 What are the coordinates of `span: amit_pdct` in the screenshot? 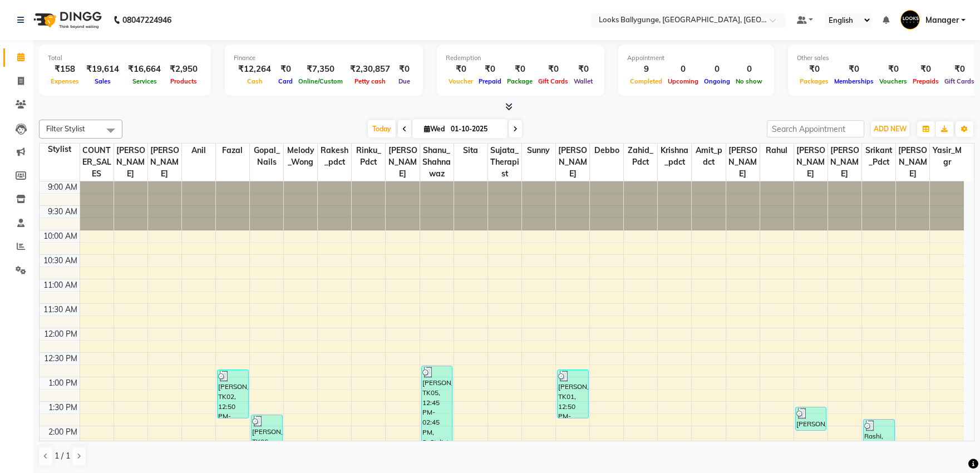 It's located at (708, 156).